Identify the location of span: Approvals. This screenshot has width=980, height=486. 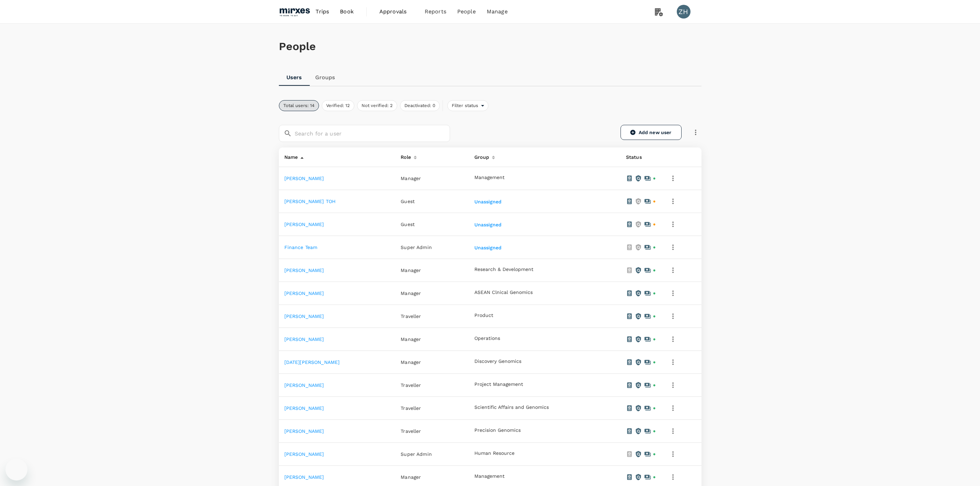
(396, 11).